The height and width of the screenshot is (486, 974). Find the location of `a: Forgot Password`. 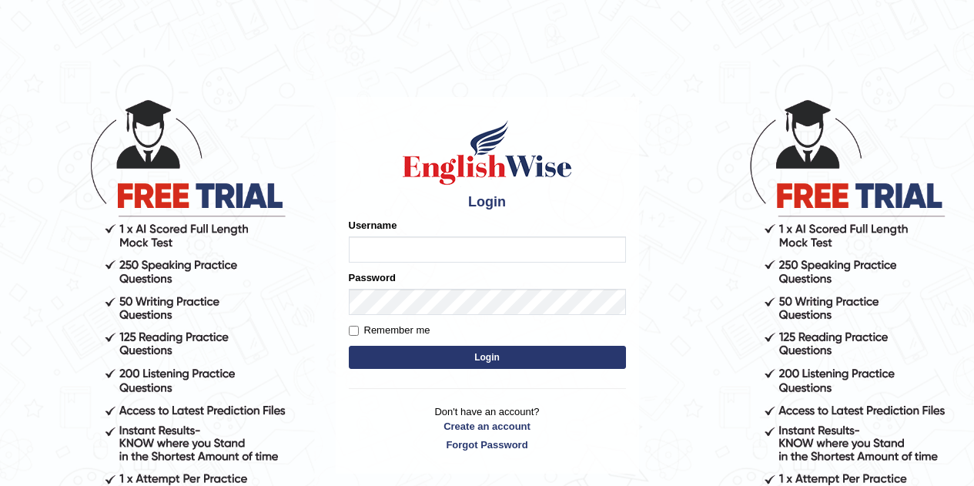

a: Forgot Password is located at coordinates (487, 444).